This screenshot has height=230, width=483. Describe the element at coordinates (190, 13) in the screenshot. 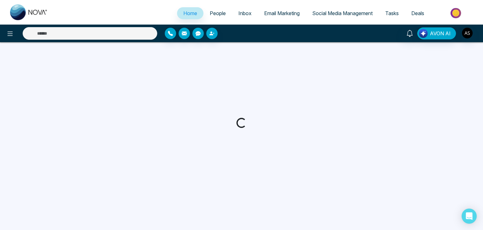

I see `a: Home` at that location.